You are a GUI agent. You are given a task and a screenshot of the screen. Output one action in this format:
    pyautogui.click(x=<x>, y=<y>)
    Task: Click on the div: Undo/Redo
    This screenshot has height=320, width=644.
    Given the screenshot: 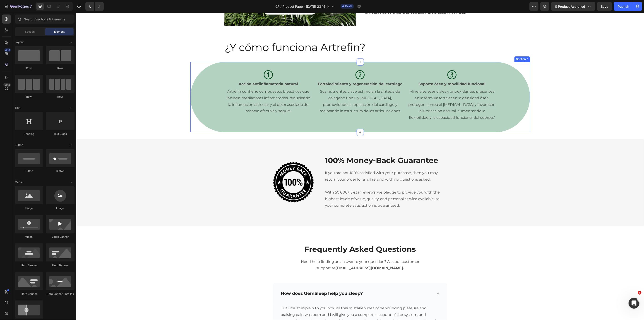 What is the action you would take?
    pyautogui.click(x=94, y=7)
    